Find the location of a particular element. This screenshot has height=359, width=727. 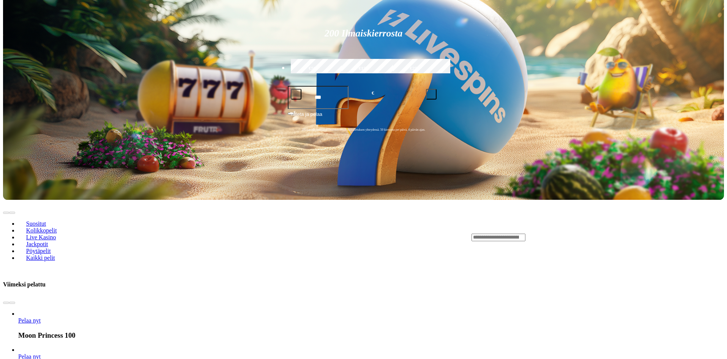

span: Kolikkopelit is located at coordinates (41, 230).